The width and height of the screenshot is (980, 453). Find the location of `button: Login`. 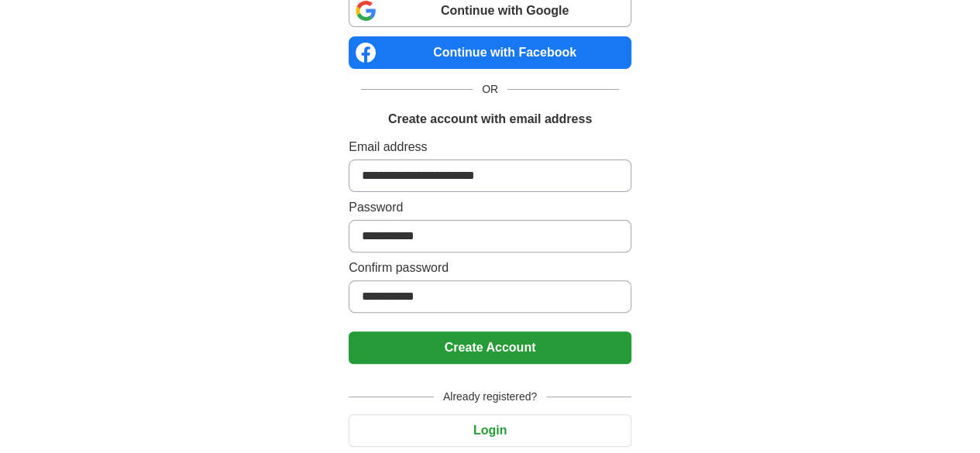

button: Login is located at coordinates (490, 431).